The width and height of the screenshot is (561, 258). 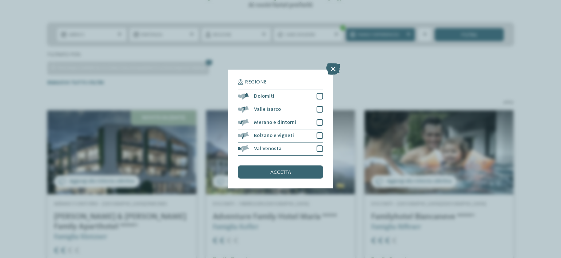 I want to click on span: Dolomiti, so click(x=264, y=96).